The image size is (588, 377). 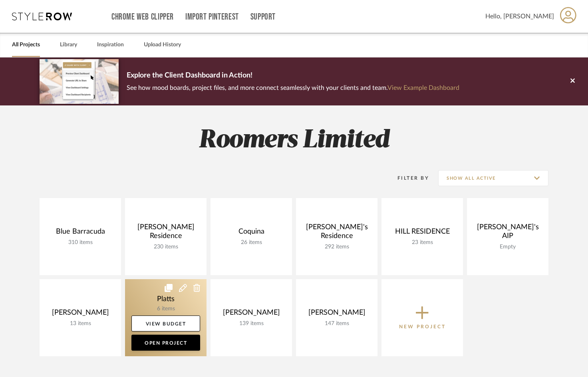 I want to click on div: 13 items, so click(x=80, y=323).